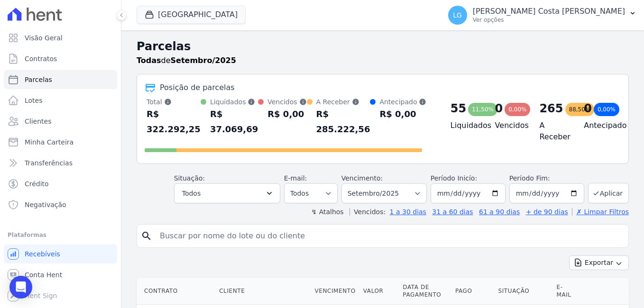 This screenshot has height=308, width=644. What do you see at coordinates (60, 205) in the screenshot?
I see `a: Negativação` at bounding box center [60, 205].